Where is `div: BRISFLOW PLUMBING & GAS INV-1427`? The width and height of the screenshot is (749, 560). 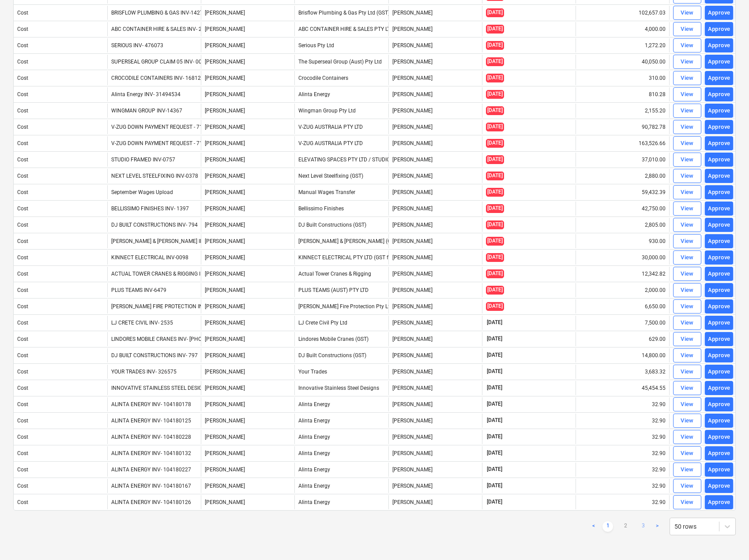 div: BRISFLOW PLUMBING & GAS INV-1427 is located at coordinates (157, 13).